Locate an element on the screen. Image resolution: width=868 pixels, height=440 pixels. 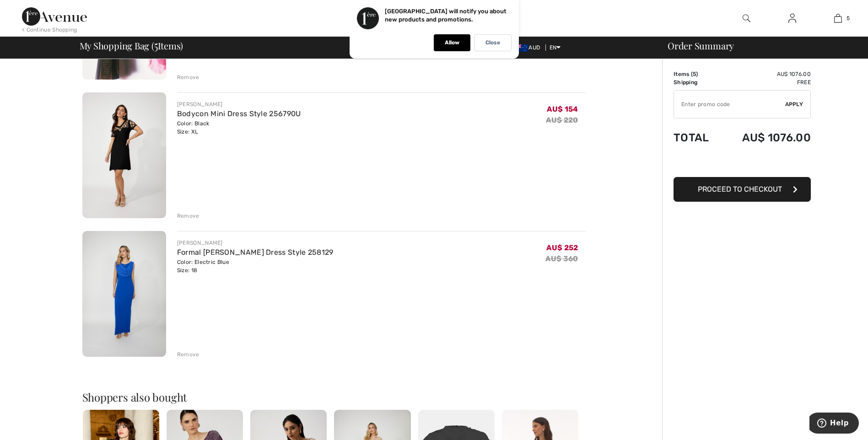
s: AU$ 220 is located at coordinates (562, 120).